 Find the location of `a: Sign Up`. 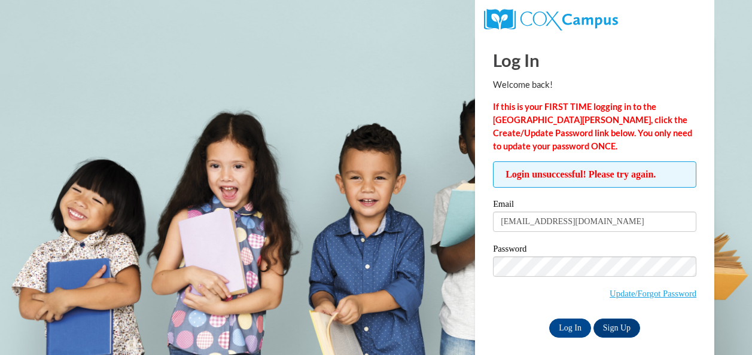

a: Sign Up is located at coordinates (617, 328).